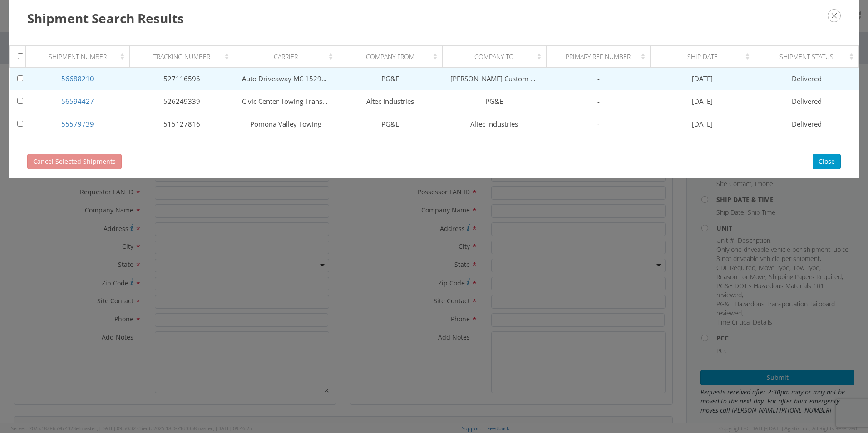  I want to click on a: 56594427, so click(77, 101).